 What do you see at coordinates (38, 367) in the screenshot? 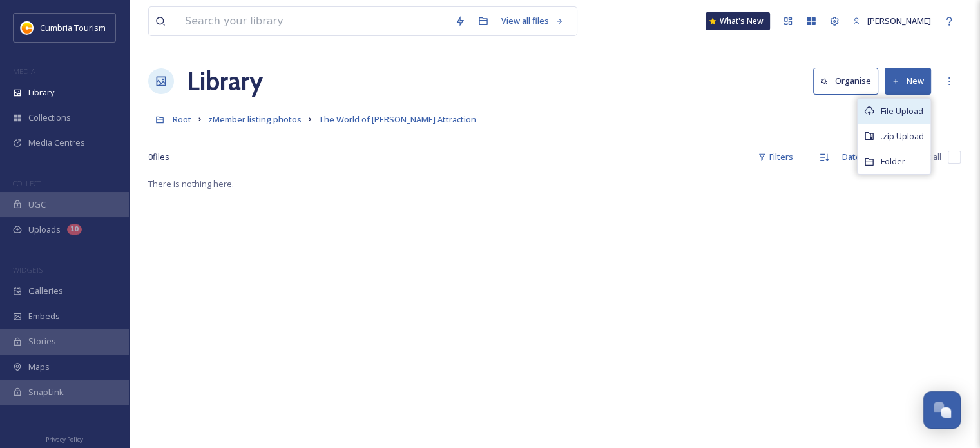
I see `span: Maps` at bounding box center [38, 367].